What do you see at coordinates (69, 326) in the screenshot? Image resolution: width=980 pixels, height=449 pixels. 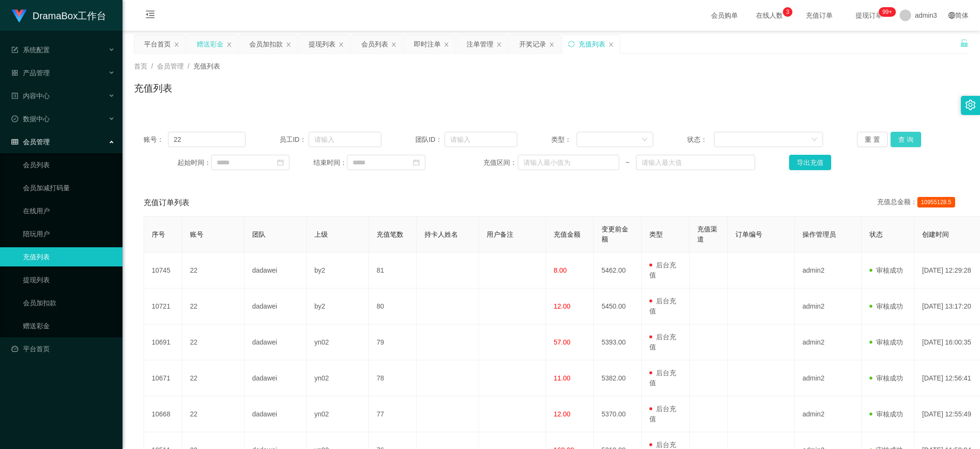 I see `a: 赠送彩金` at bounding box center [69, 326].